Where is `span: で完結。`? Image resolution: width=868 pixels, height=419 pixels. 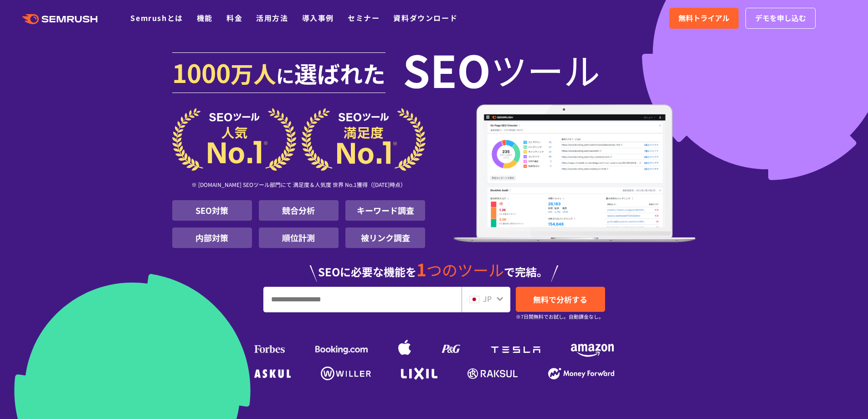 span: で完結。 is located at coordinates (526, 271).